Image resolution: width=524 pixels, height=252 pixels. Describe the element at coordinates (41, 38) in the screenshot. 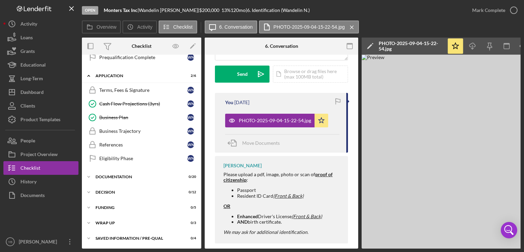

I see `button: Loans` at that location.